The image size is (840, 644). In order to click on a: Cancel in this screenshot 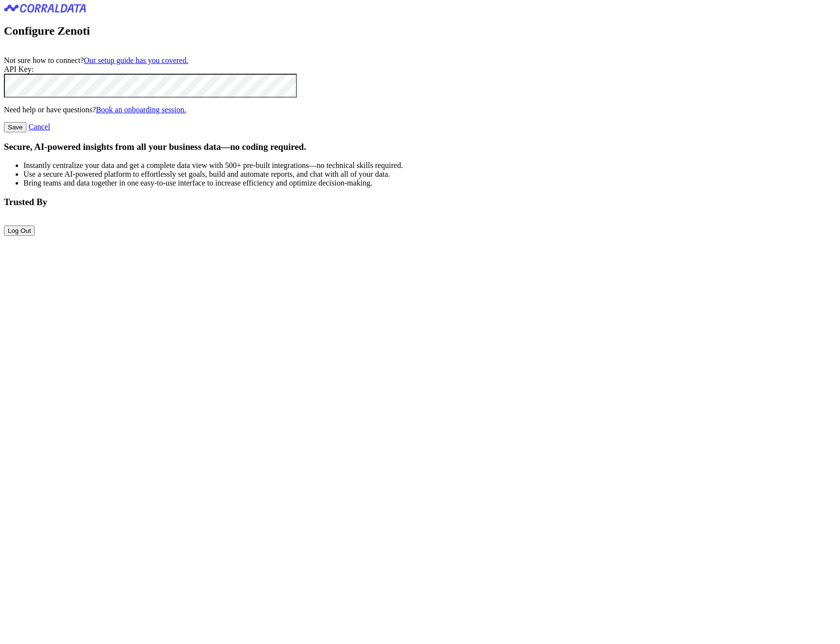, I will do `click(39, 127)`.